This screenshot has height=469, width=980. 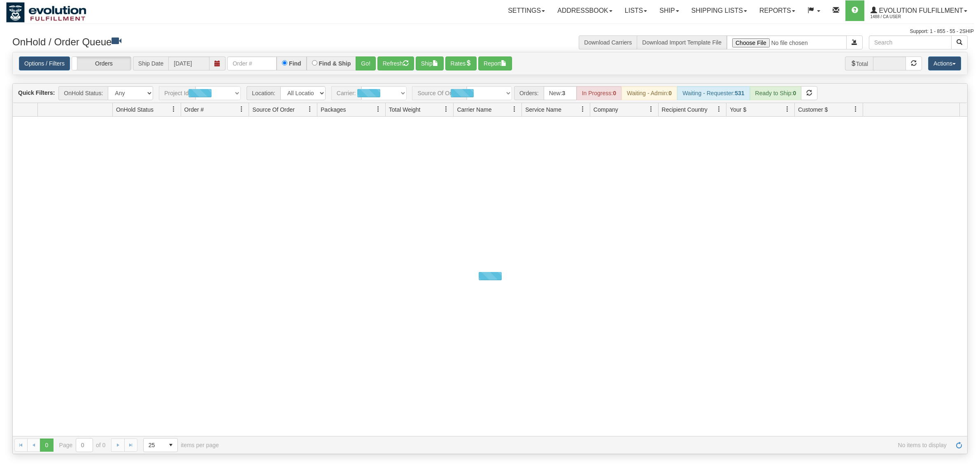 I want to click on span: Order #, so click(x=194, y=109).